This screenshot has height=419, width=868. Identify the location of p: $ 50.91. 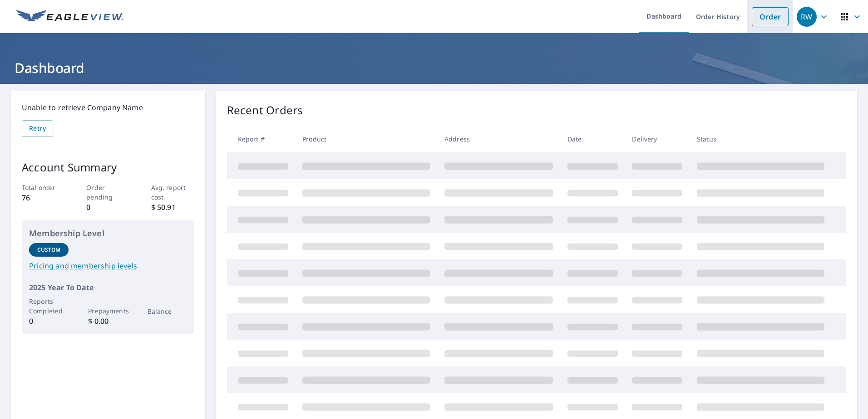
(173, 207).